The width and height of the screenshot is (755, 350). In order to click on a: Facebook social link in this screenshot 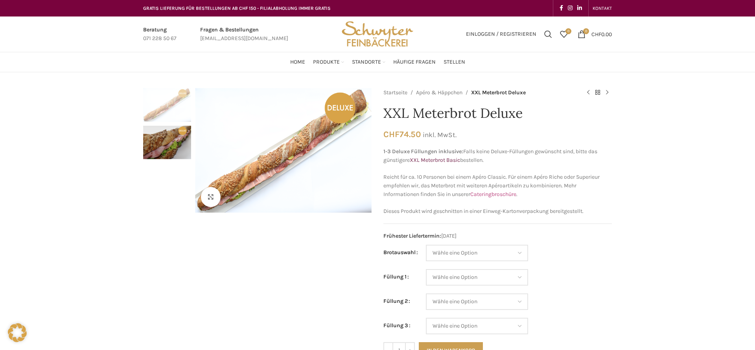, I will do `click(561, 8)`.